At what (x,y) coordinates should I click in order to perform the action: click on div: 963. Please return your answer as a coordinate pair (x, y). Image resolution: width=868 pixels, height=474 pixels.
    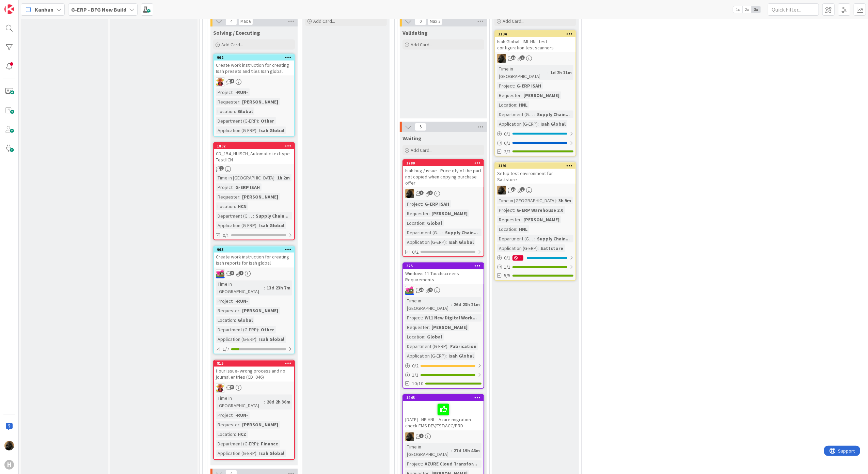
    Looking at the image, I should click on (255, 250).